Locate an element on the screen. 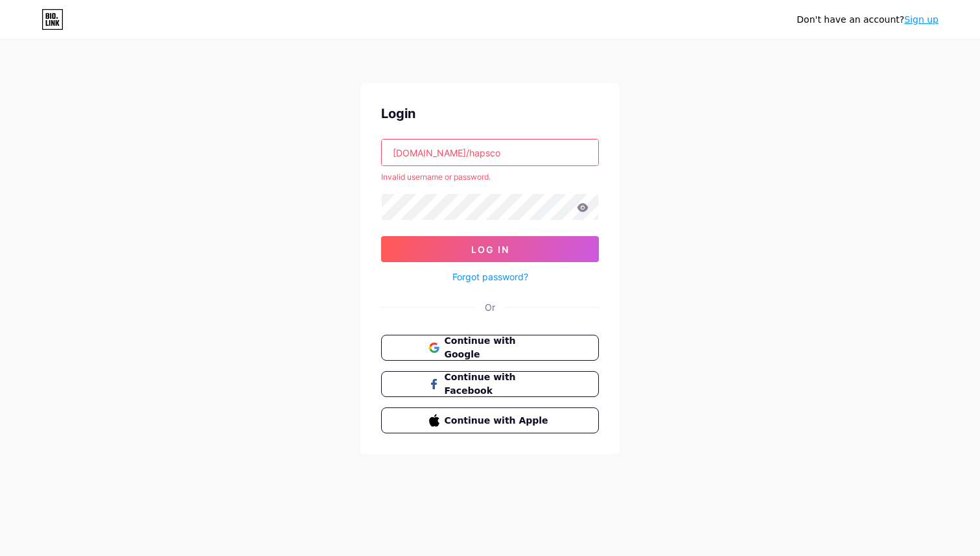 This screenshot has height=556, width=980. div: Or is located at coordinates (490, 307).